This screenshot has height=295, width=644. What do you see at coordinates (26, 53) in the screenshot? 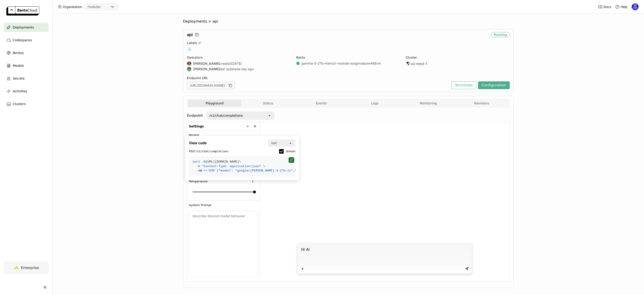
I see `a: Bentos` at bounding box center [26, 53].